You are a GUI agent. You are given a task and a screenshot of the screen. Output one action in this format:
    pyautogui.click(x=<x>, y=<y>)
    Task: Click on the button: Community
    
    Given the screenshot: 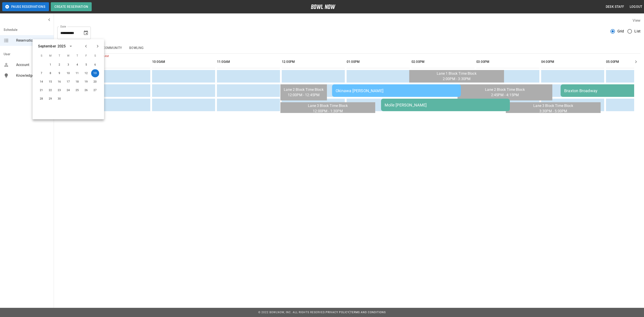 What is the action you would take?
    pyautogui.click(x=113, y=48)
    